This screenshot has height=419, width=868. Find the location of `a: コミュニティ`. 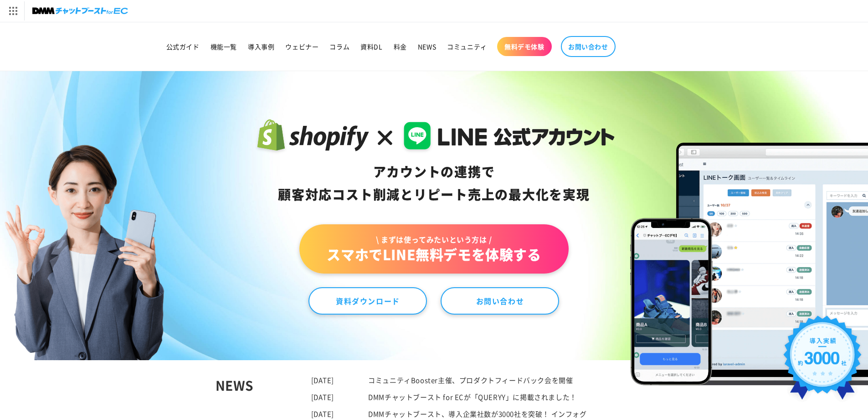

a: コミュニティ is located at coordinates (467, 46).